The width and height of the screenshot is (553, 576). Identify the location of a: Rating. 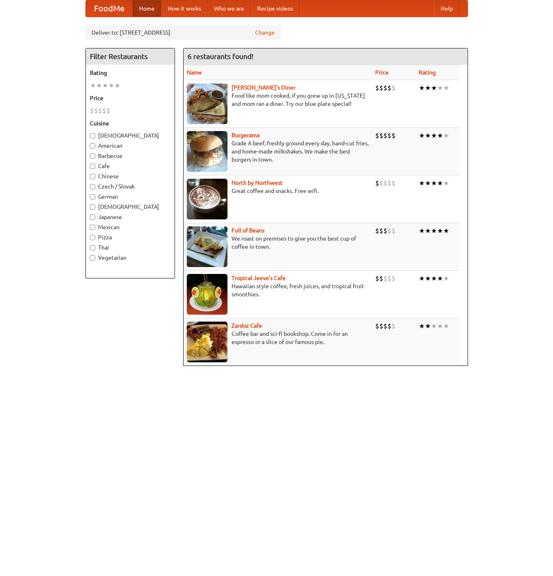
(427, 72).